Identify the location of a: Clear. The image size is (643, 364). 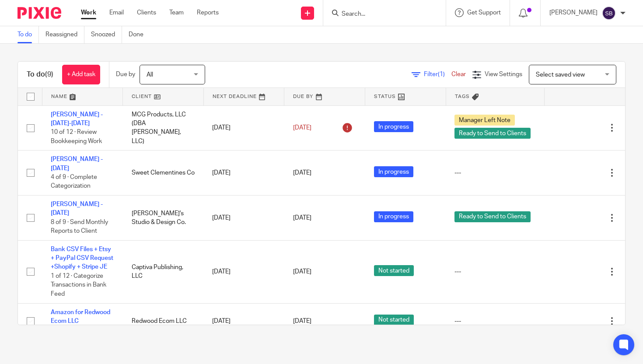
(458, 74).